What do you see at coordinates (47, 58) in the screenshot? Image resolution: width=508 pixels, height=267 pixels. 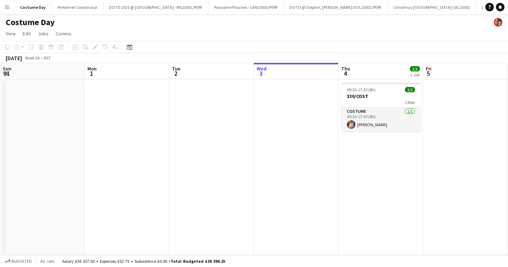 I see `div: BST` at bounding box center [47, 58].